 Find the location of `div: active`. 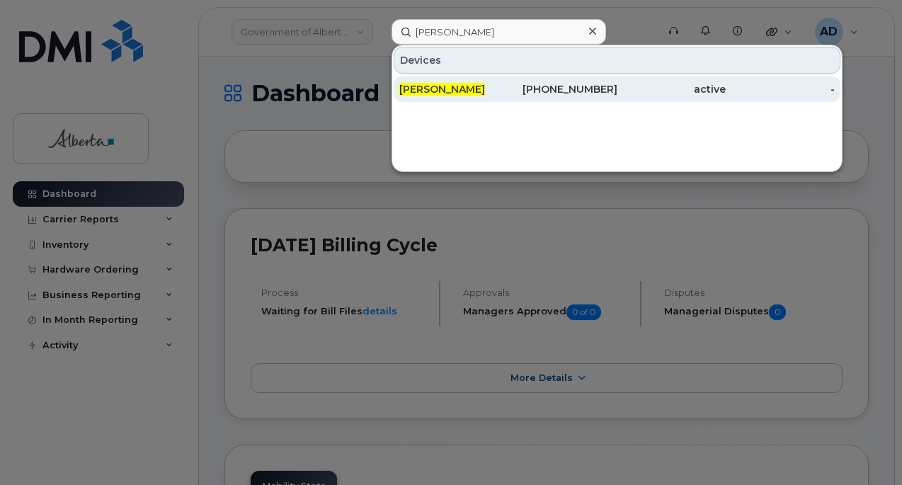

div: active is located at coordinates (672, 89).